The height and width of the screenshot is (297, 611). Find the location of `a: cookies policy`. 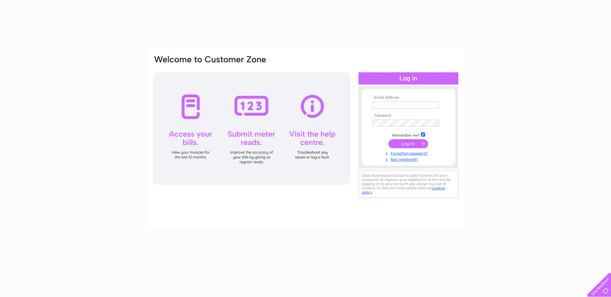

a: cookies policy is located at coordinates (403, 190).